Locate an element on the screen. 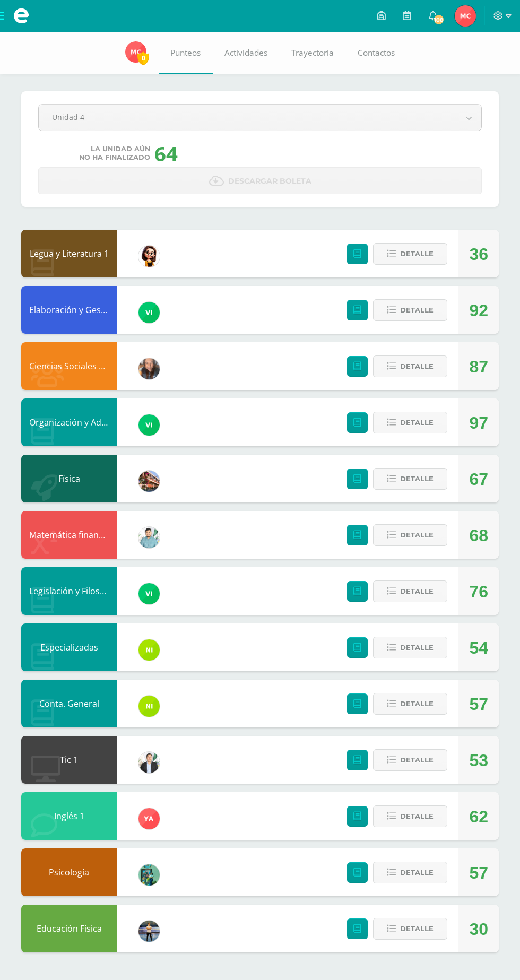  a: Unidad 4 is located at coordinates (260, 117).